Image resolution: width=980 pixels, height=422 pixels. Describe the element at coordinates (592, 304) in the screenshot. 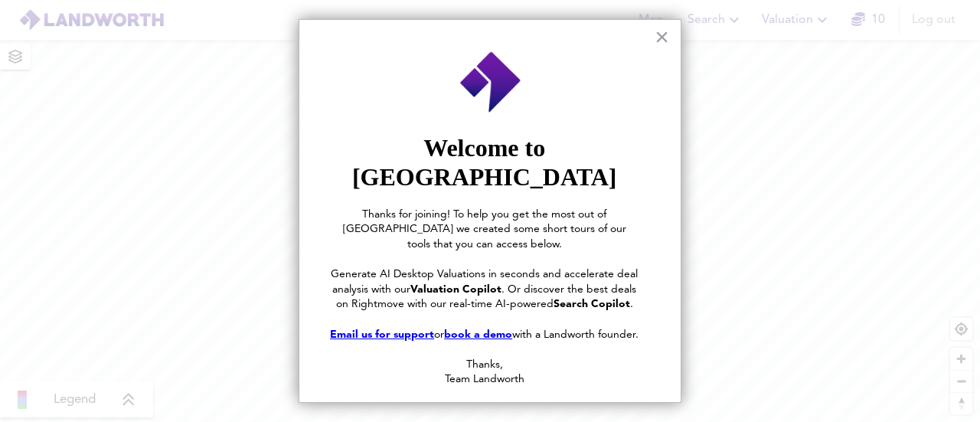

I see `strong: Search Copilot` at that location.